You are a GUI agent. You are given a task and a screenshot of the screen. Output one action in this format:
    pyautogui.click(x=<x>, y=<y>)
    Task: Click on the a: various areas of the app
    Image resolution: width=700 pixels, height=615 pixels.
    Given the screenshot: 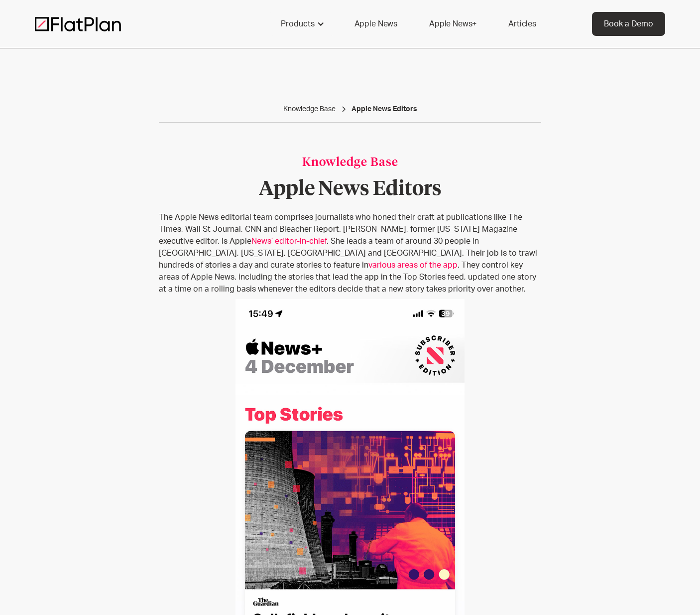 What is the action you would take?
    pyautogui.click(x=413, y=266)
    